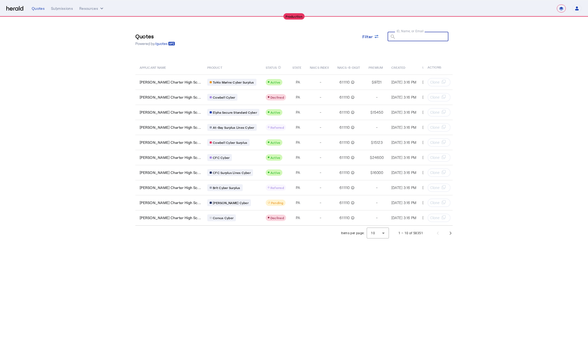 The width and height of the screenshot is (588, 364). Describe the element at coordinates (235, 112) in the screenshot. I see `span: Elpha Secure Standard Cyber` at that location.